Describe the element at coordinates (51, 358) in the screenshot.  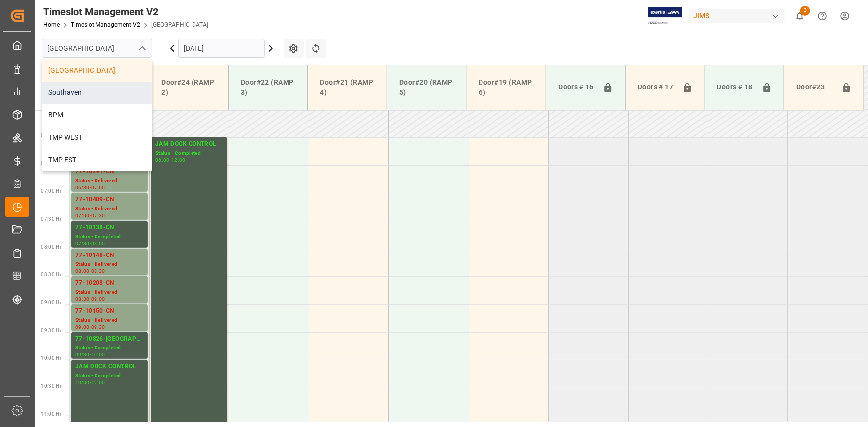
I see `span: 10:00 Hr` at that location.